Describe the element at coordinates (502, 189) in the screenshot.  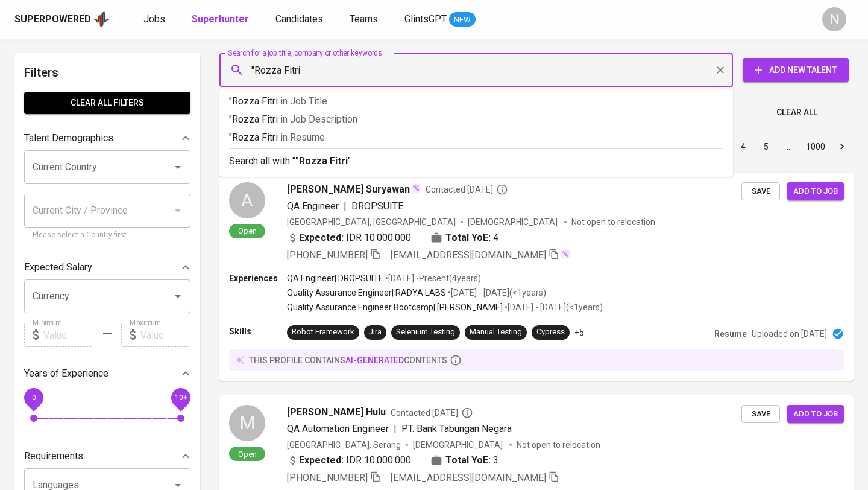
I see `svg: By Batam recruiter` at that location.